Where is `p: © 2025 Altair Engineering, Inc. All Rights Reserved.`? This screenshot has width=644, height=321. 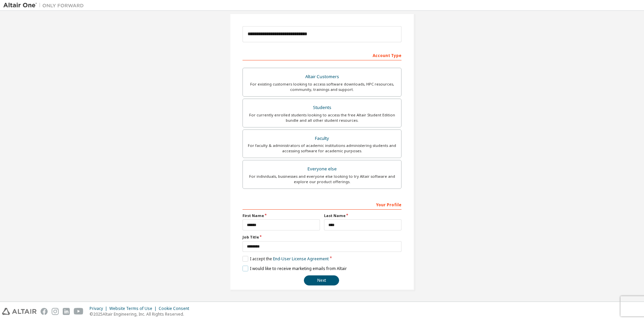
p: © 2025 Altair Engineering, Inc. All Rights Reserved. is located at coordinates (141, 314).